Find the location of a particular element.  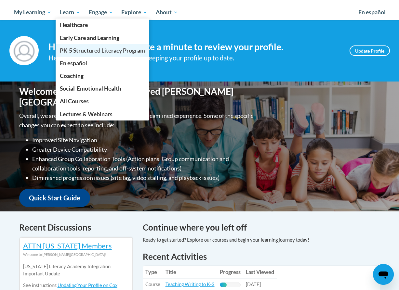

a: About is located at coordinates (167, 12).